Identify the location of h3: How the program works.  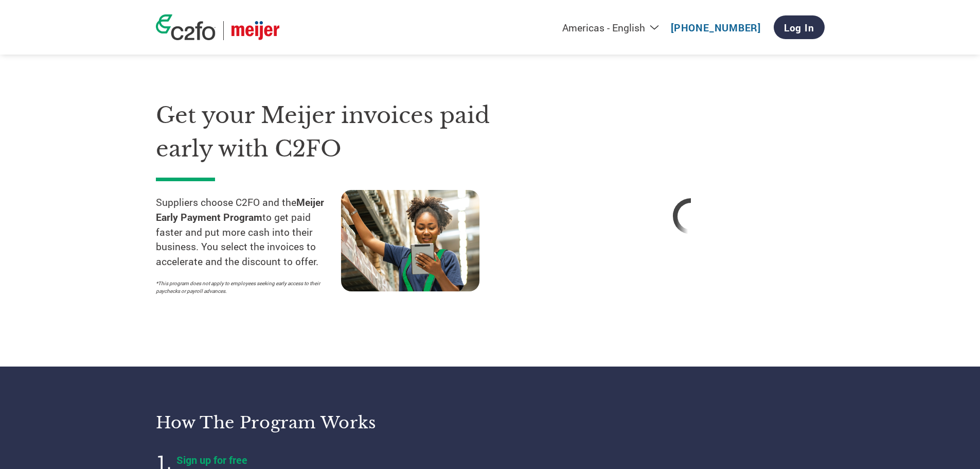
(316, 422).